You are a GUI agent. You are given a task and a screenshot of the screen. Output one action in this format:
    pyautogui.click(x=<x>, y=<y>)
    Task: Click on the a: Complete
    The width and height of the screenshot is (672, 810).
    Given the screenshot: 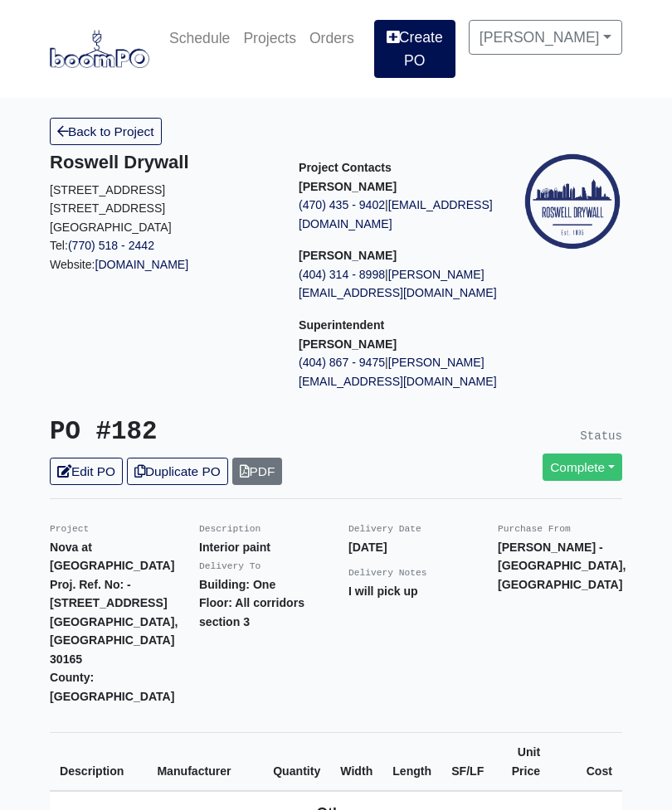 What is the action you would take?
    pyautogui.click(x=582, y=467)
    